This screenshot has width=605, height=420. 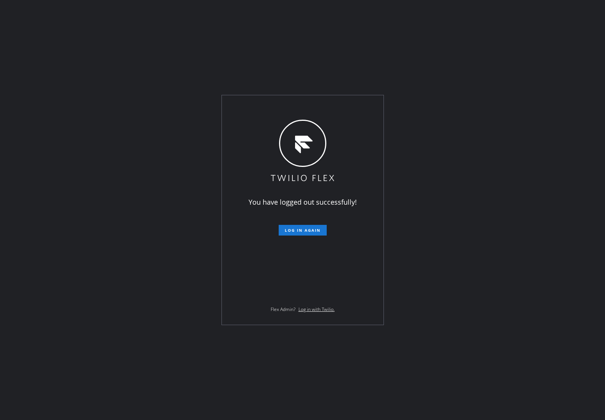 What do you see at coordinates (317, 309) in the screenshot?
I see `span: Log in with Twilio.` at bounding box center [317, 309].